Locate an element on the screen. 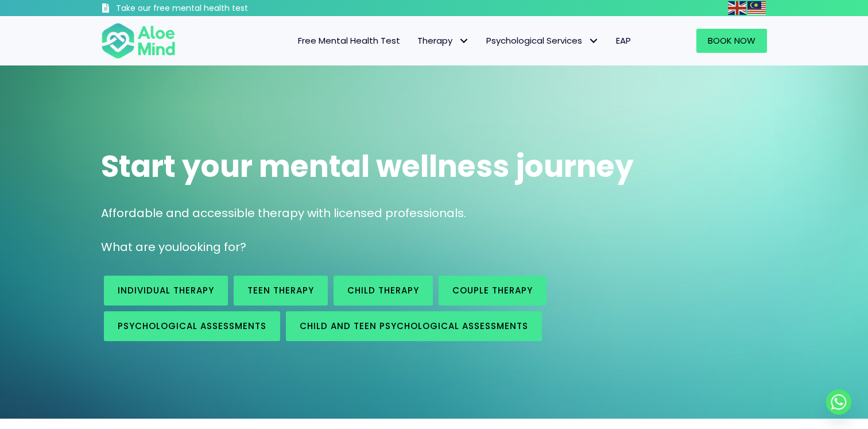  a: Child and Teen Psychological assessments is located at coordinates (414, 327).